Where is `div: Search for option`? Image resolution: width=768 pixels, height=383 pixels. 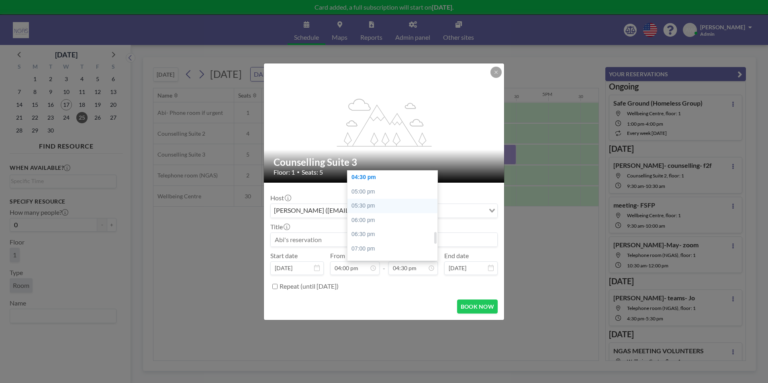
div: Search for option is located at coordinates (384, 211).